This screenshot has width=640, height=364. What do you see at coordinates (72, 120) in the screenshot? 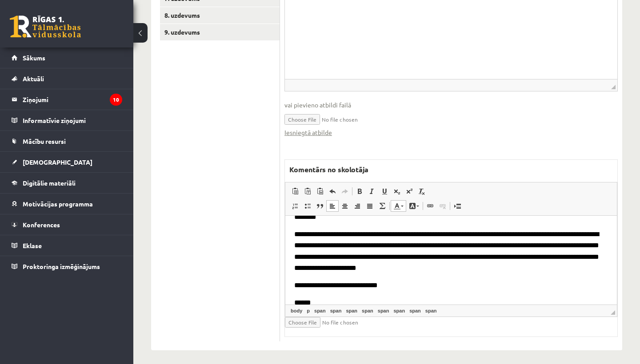
I see `legend: Informatīvie ziņojumi` at bounding box center [72, 120].